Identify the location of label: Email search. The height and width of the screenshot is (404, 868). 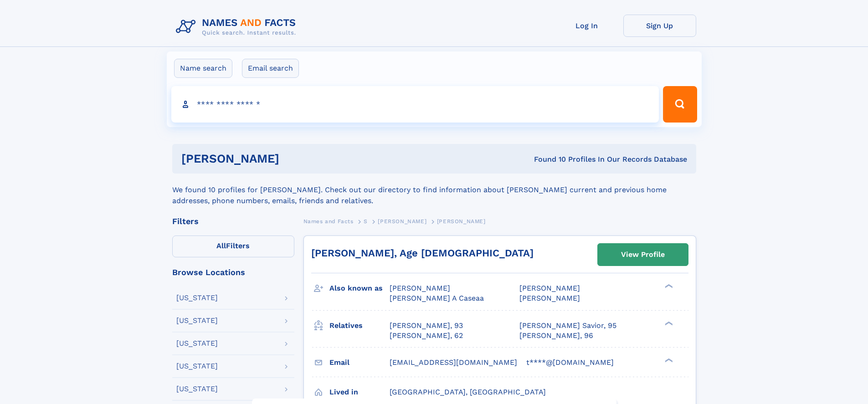
(270, 68).